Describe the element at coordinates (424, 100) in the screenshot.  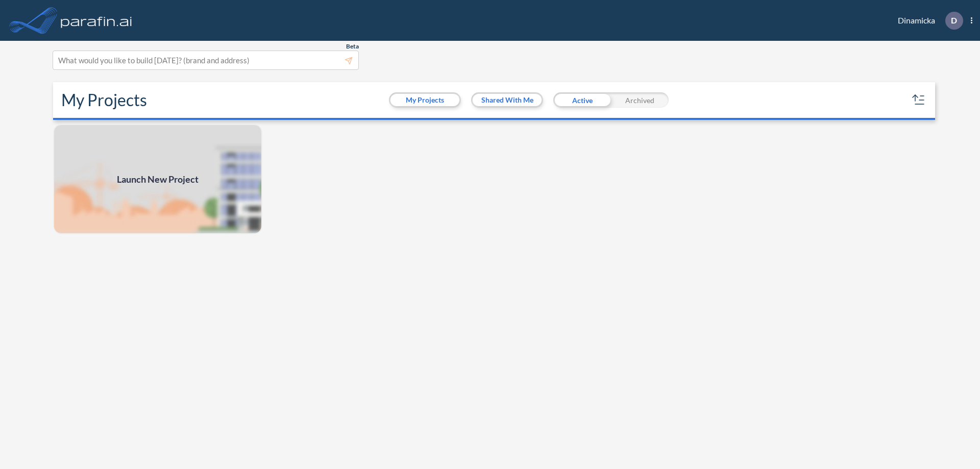
I see `button: My Projects` at that location.